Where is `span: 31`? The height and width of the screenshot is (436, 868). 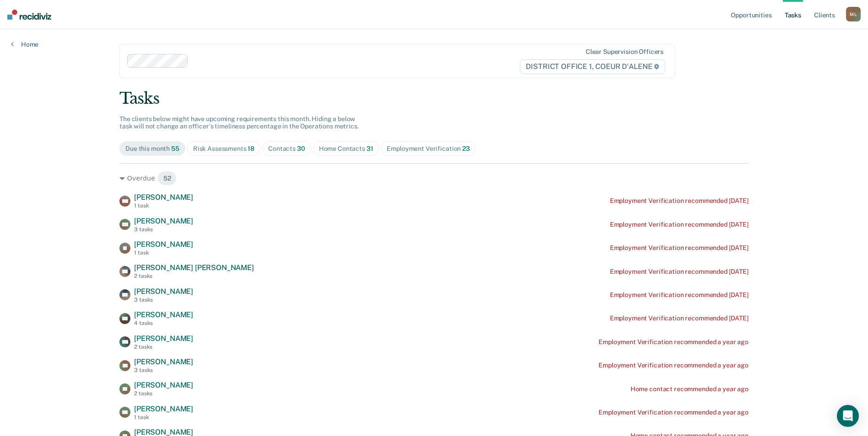
span: 31 is located at coordinates (370, 149).